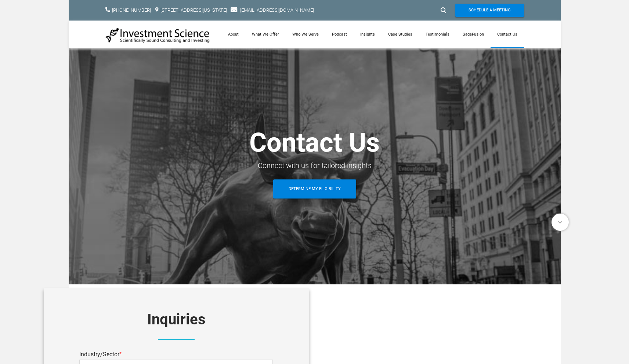  What do you see at coordinates (176, 340) in the screenshot?
I see `img: Picture` at bounding box center [176, 340].